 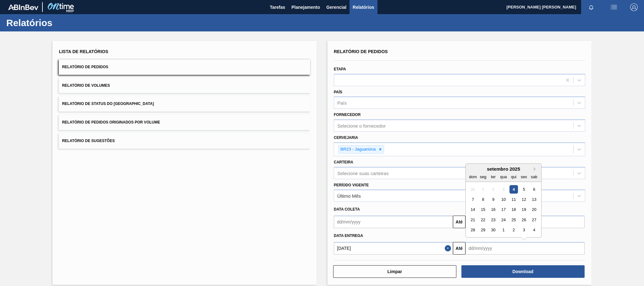 What do you see at coordinates (362, 126) in the screenshot?
I see `div: Selecione o fornecedor` at bounding box center [362, 126].